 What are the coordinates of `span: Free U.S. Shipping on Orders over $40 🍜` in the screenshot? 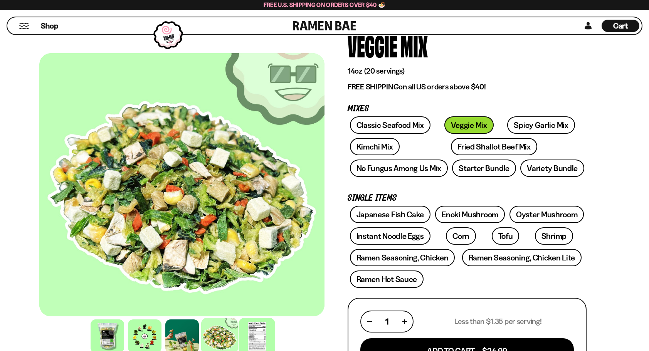 It's located at (324, 5).